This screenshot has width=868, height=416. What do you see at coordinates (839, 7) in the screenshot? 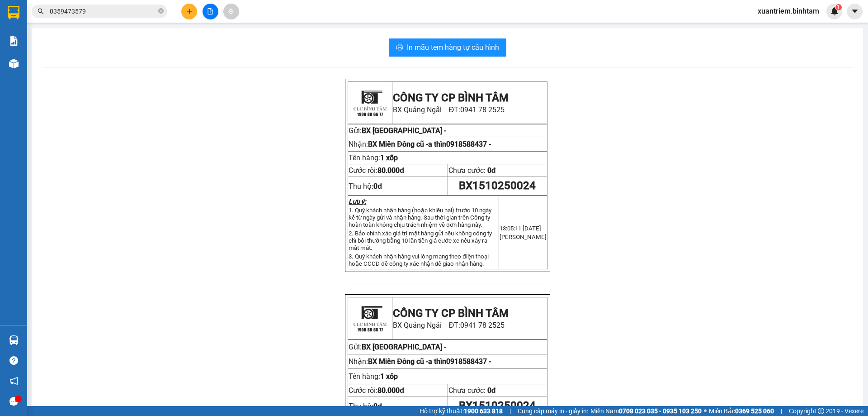
I see `sup: 1` at bounding box center [839, 7].